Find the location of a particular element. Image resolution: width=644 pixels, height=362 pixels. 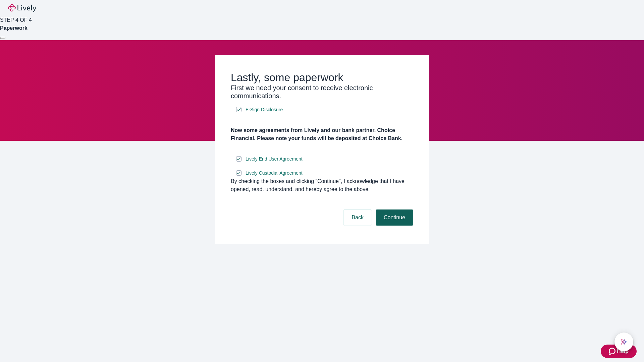

span: Lively Custodial Agreement is located at coordinates (274, 173).